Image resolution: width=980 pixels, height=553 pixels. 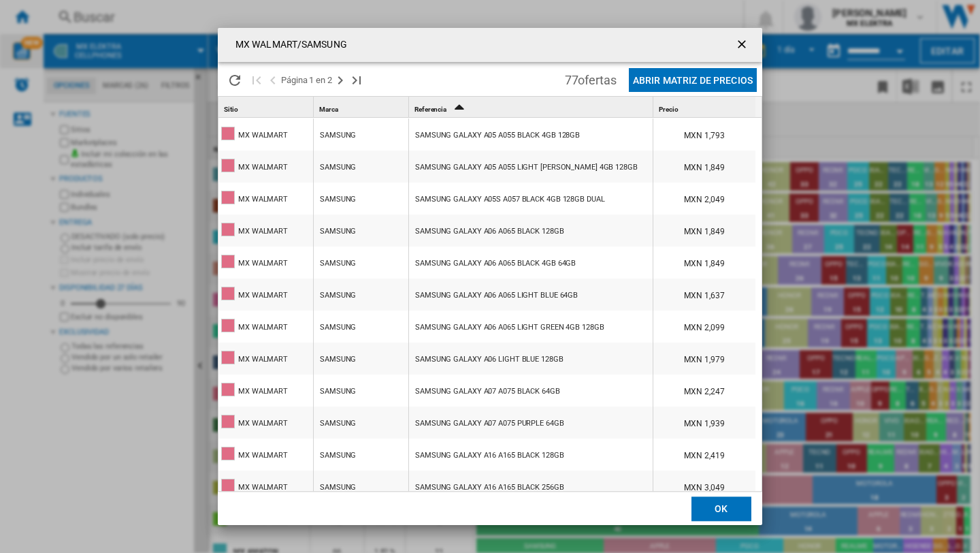 I want to click on button: Abrir Matriz de precios, so click(x=693, y=79).